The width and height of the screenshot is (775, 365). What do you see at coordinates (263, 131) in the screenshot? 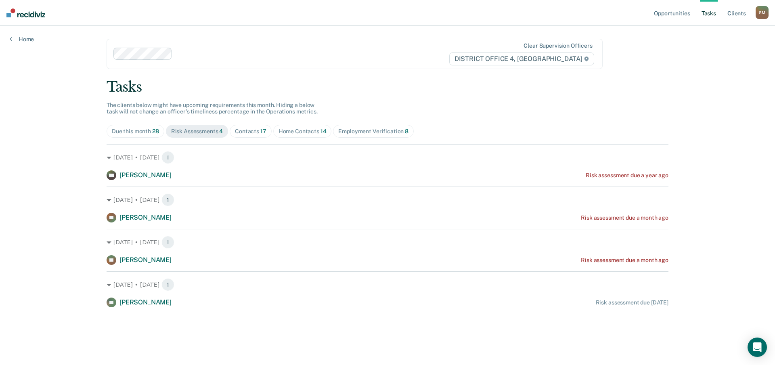
I see `span: 17` at bounding box center [263, 131].